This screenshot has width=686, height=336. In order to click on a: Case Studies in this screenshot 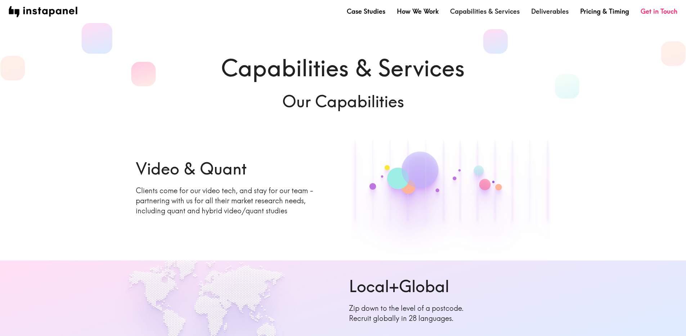, I will do `click(366, 11)`.